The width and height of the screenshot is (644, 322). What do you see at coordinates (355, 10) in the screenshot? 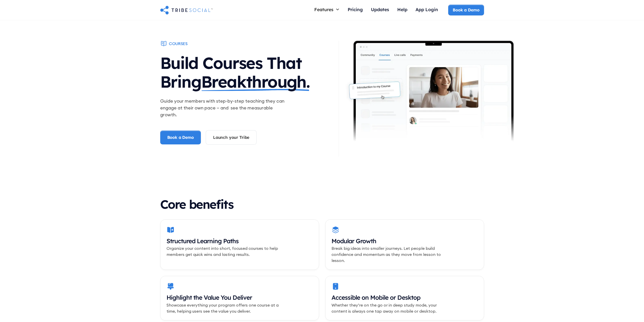
I see `a: Pricing` at bounding box center [355, 10].